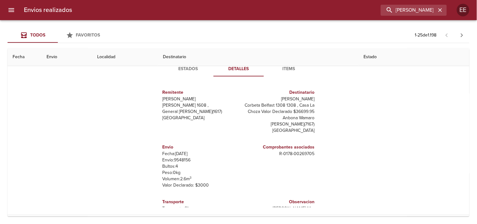 Image resolution: width=477 pixels, height=224 pixels. Describe the element at coordinates (25, 57) in the screenshot. I see `th: Fecha` at that location.